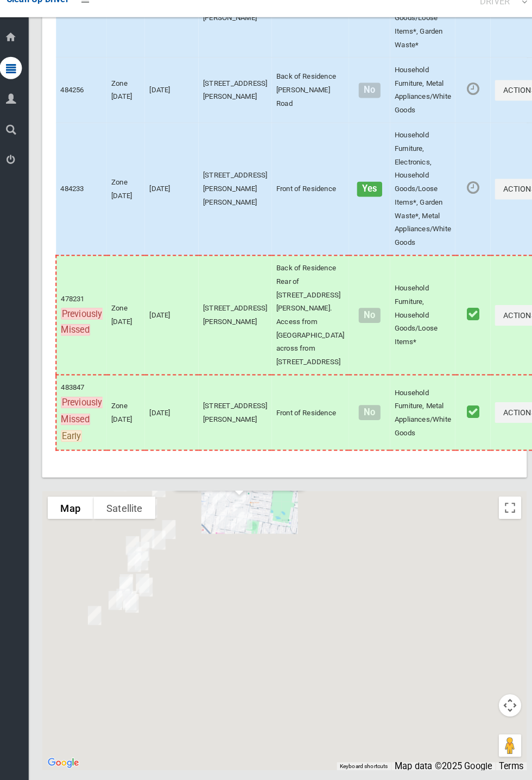  What do you see at coordinates (503, 512) in the screenshot?
I see `button: Toggle fullscreen view` at bounding box center [503, 512].